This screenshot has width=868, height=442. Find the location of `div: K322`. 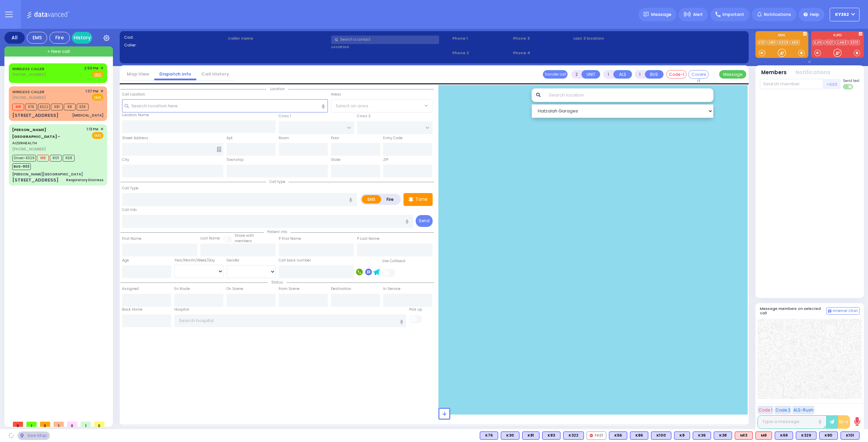

div: K322 is located at coordinates (573, 435).